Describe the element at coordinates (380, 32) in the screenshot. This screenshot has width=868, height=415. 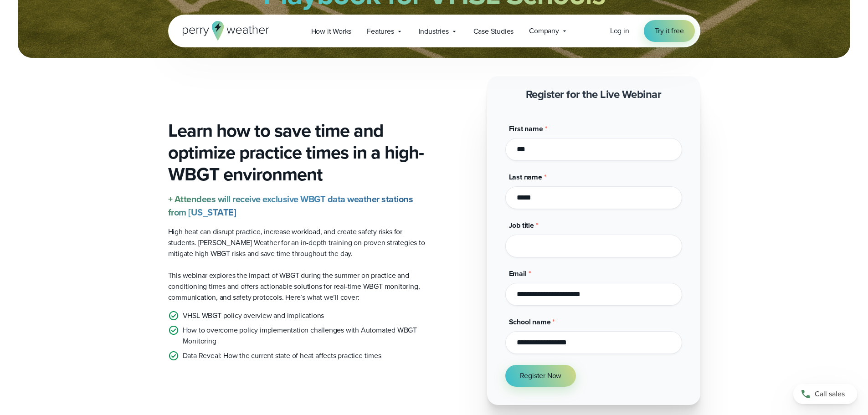
I see `span: Features` at that location.